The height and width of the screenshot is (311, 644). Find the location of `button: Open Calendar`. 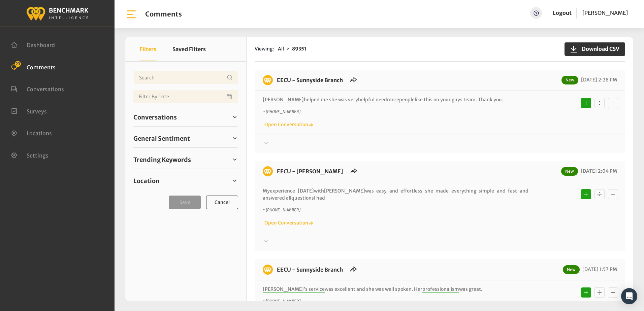

button: Open Calendar is located at coordinates (230, 97).